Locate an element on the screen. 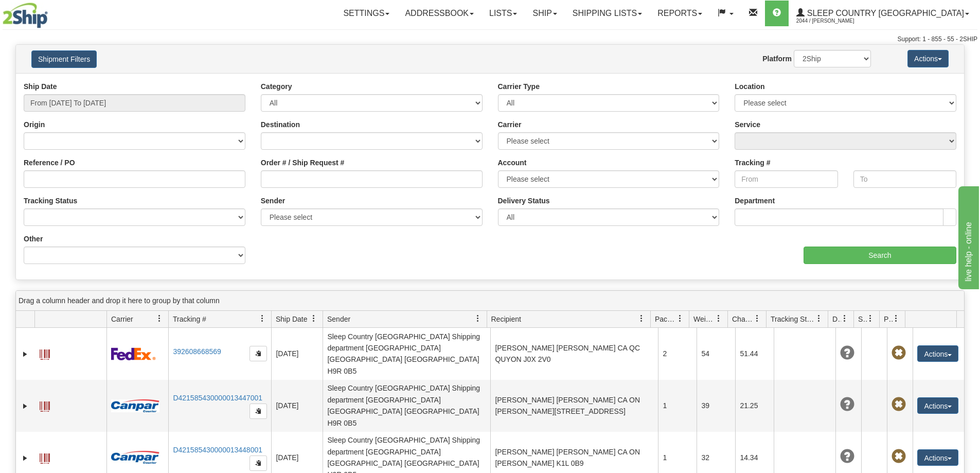 This screenshot has width=980, height=473. a: Settings is located at coordinates (366, 13).